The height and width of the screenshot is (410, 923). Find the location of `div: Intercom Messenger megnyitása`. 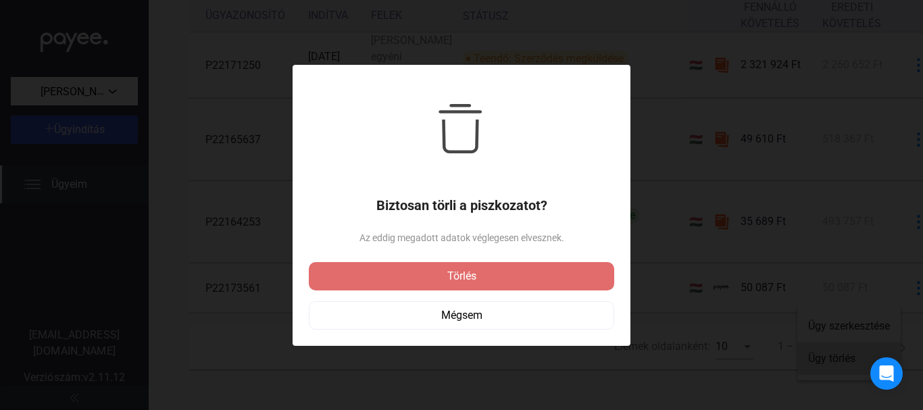

div: Intercom Messenger megnyitása is located at coordinates (886, 374).